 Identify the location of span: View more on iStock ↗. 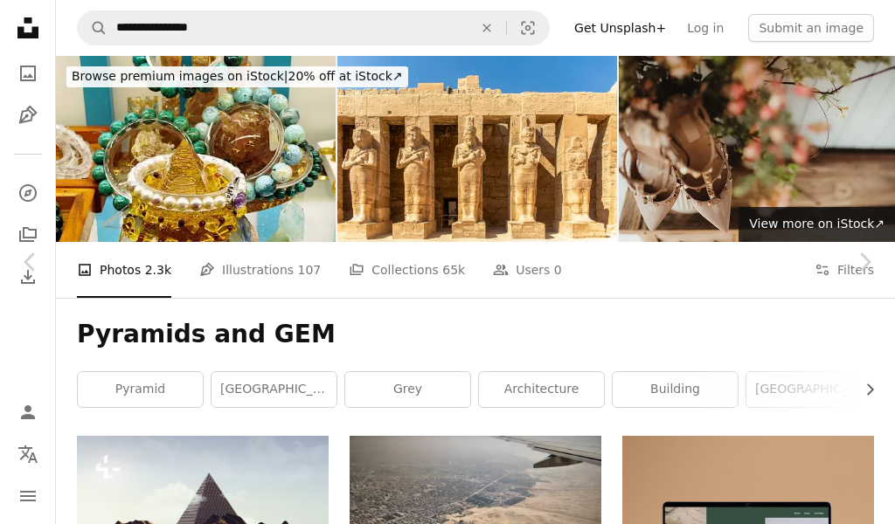
(816, 224).